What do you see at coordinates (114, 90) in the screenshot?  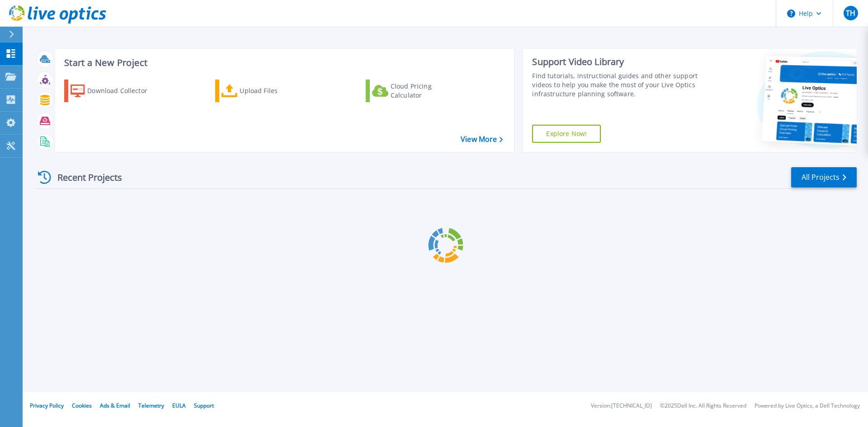 I see `a: Download Collector` at bounding box center [114, 90].